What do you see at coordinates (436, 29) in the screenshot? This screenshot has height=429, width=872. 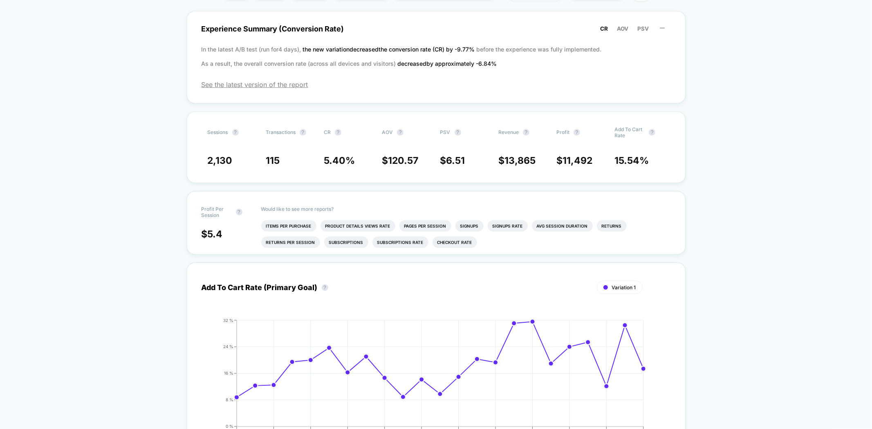 I see `span: Experience Summary (Conversion Rate)` at bounding box center [436, 29].